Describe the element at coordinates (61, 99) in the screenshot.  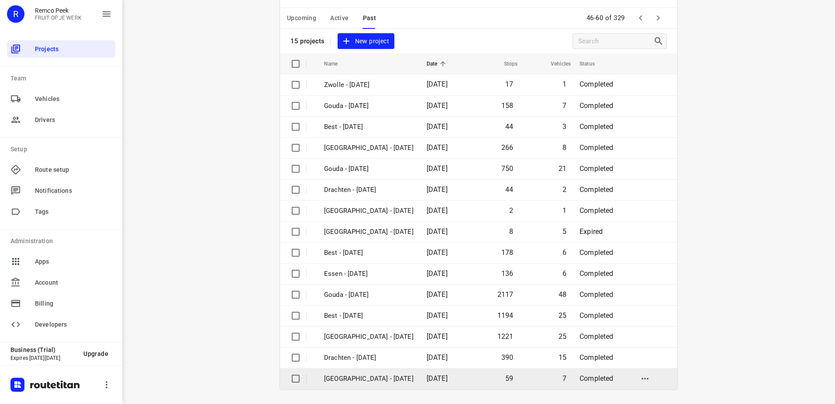
I see `div: Vehicles` at that location.